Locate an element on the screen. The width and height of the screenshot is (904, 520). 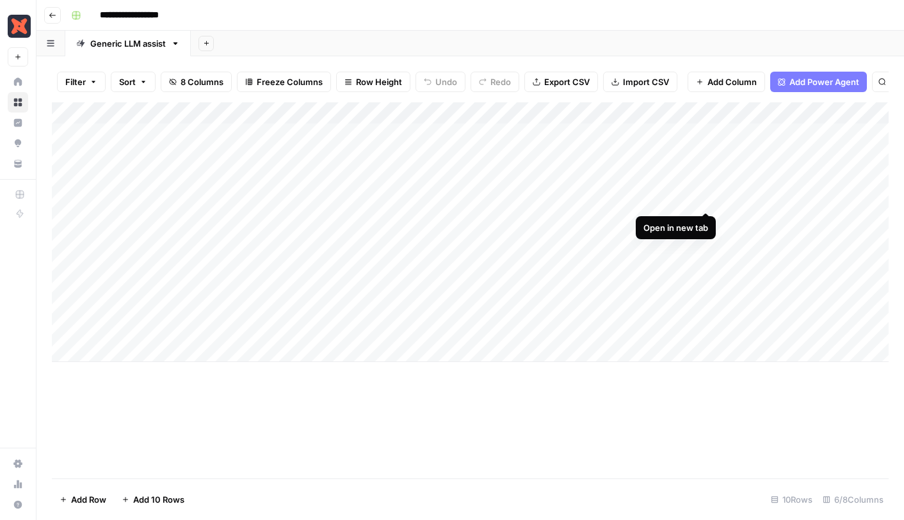
a: Home is located at coordinates (18, 82).